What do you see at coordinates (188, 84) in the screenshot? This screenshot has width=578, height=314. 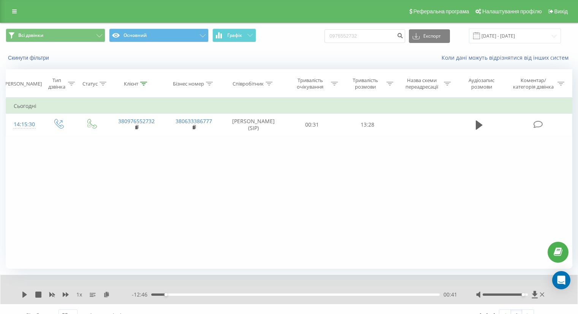 I see `div: Бізнес номер` at bounding box center [188, 84].